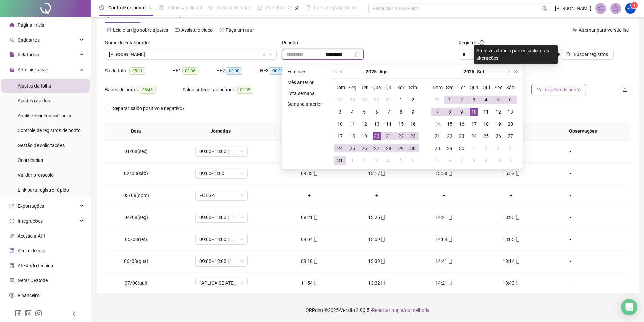 The width and height of the screenshot is (644, 322). What do you see at coordinates (377, 173) in the screenshot?
I see `div: 13:17` at bounding box center [377, 173].